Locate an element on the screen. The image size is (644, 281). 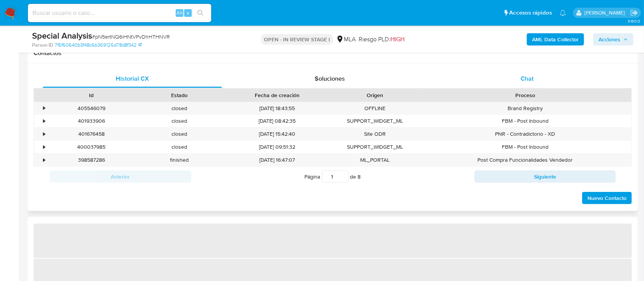
div: Proceso is located at coordinates (525, 95).